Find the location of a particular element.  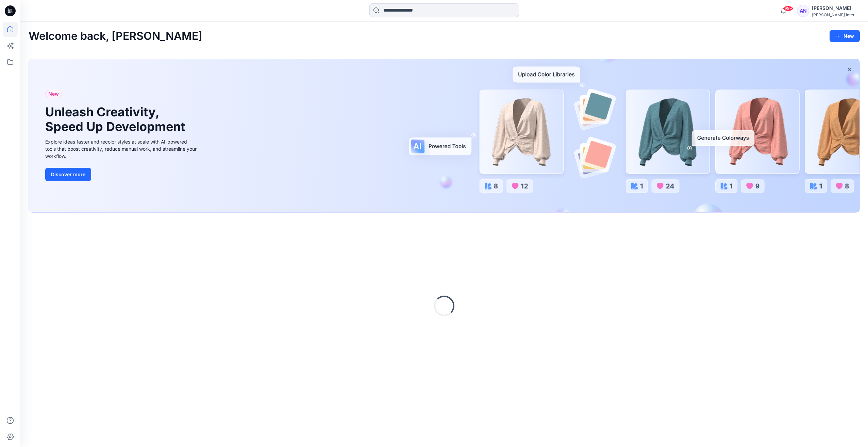

span: 99+ is located at coordinates (788, 8).